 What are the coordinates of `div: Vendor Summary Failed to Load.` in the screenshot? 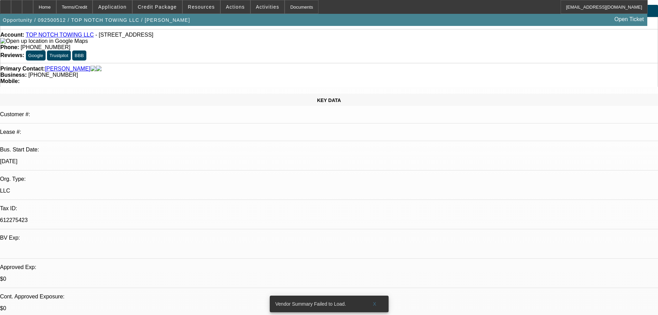 It's located at (317, 304).